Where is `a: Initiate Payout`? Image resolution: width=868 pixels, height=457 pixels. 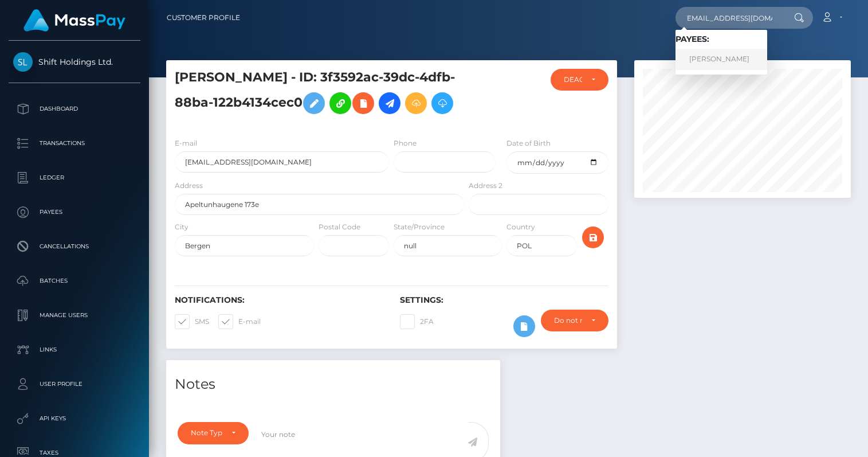 a: Initiate Payout is located at coordinates (390, 103).